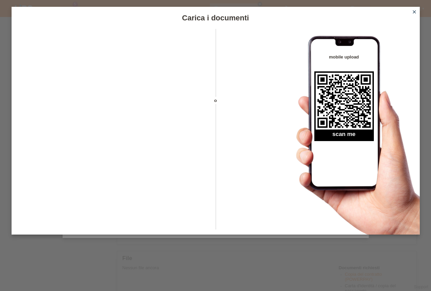 The width and height of the screenshot is (431, 291). What do you see at coordinates (415, 12) in the screenshot?
I see `i: close` at bounding box center [415, 12].